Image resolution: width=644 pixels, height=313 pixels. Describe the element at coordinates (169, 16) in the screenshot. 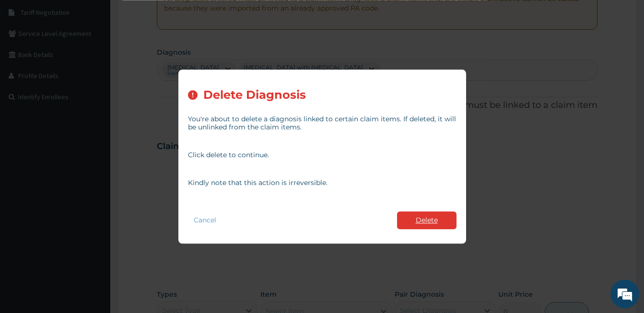

I see `div: Minimize live chat window` at that location.